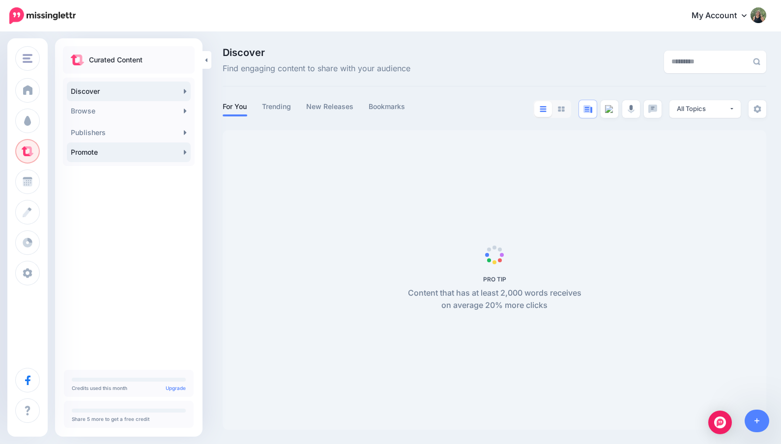  Describe the element at coordinates (77, 60) in the screenshot. I see `img: curate.png` at that location.